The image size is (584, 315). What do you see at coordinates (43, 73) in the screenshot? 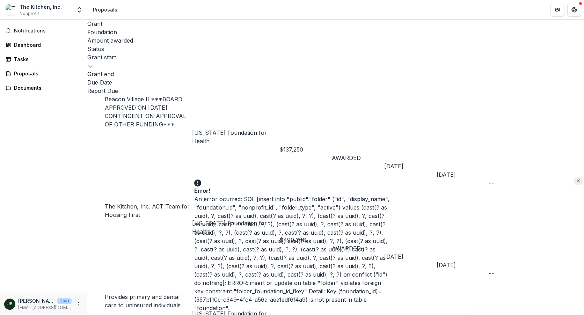
I see `a: Proposals` at bounding box center [43, 73].